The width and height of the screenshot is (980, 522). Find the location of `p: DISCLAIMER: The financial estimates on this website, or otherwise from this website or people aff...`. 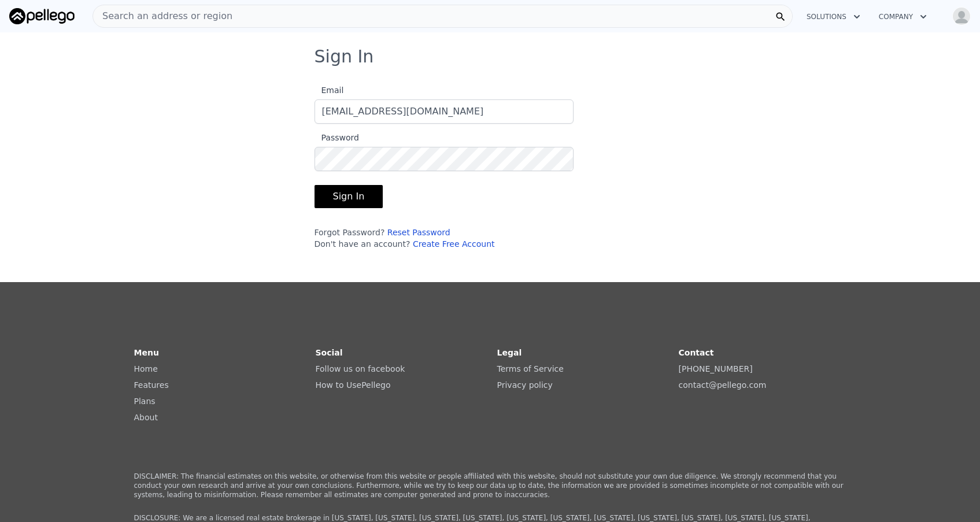

p: DISCLAIMER: The financial estimates on this website, or otherwise from this website or people aff... is located at coordinates (490, 486).